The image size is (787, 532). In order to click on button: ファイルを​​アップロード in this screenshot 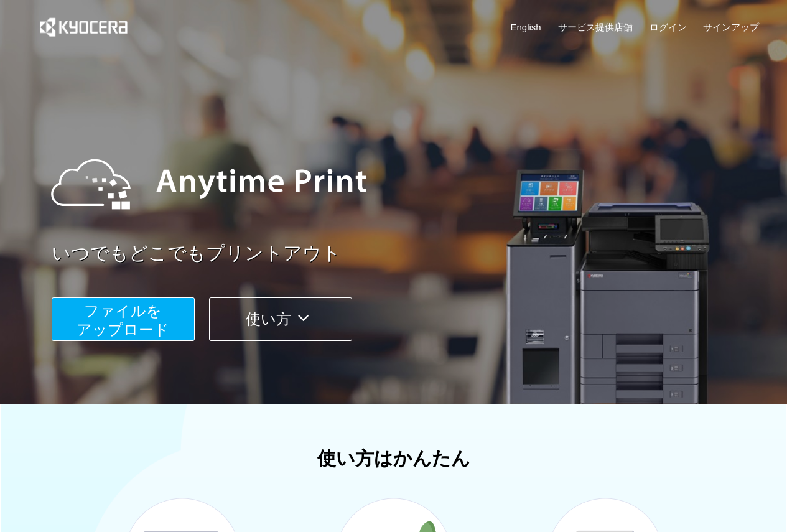, I will do `click(123, 319)`.